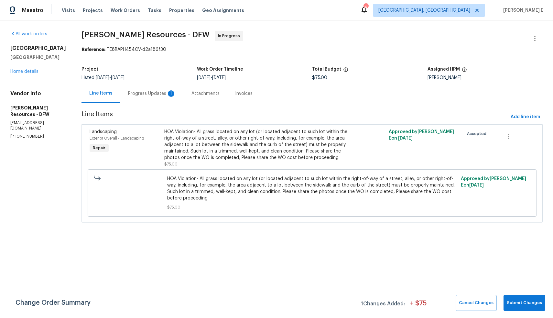 The image size is (553, 318). I want to click on span: Add line item, so click(525, 117).